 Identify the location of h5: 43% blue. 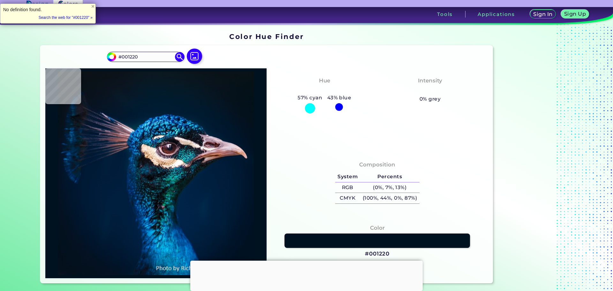
(339, 98).